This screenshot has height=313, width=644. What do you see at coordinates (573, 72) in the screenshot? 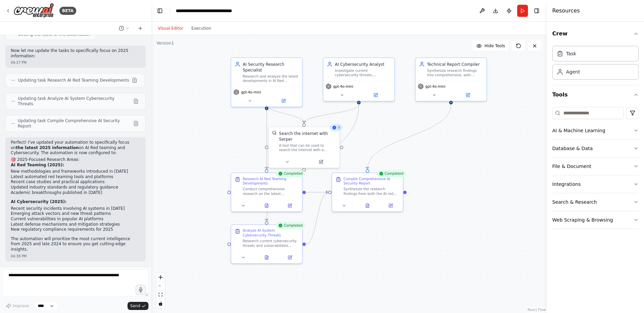
I see `div: Agent` at bounding box center [573, 72].